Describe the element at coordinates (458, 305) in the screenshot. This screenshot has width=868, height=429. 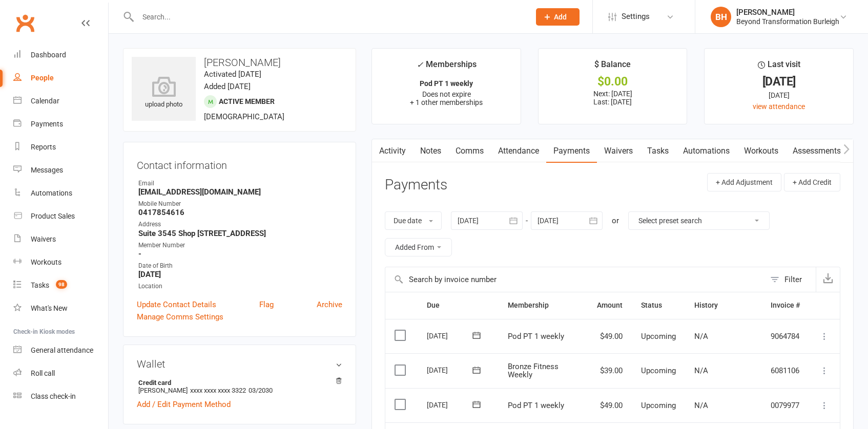
I see `th: Due` at that location.